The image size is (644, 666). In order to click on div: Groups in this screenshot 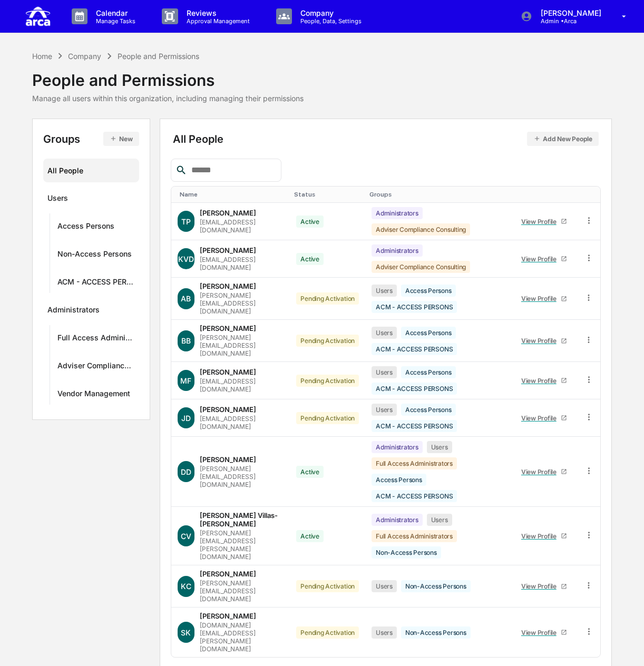, I will do `click(91, 139)`.